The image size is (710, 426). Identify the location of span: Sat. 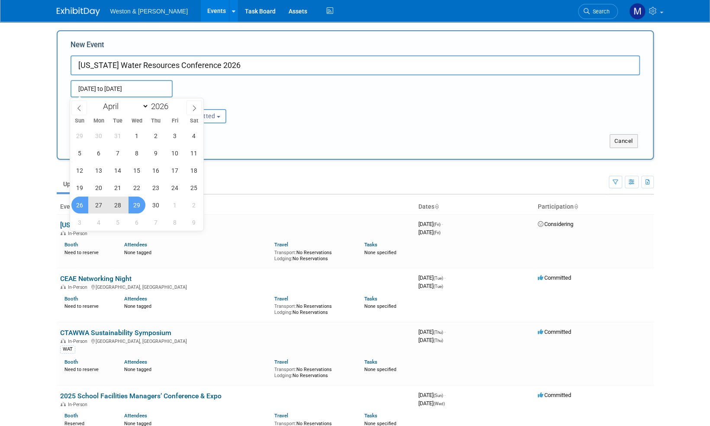
(194, 121).